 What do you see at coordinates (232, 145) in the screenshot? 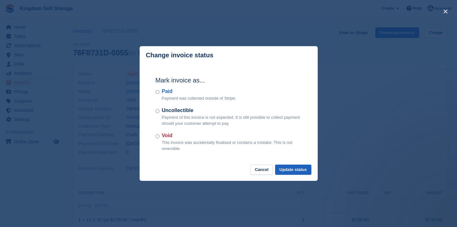
I see `p: This invoice was accidentally finalised or contains a mistake. This is not reversible.` at bounding box center [232, 145].